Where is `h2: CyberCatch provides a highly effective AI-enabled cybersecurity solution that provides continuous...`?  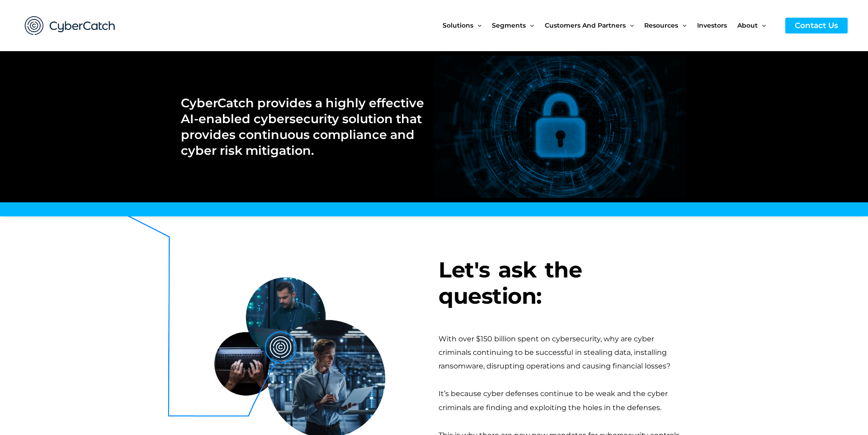
h2: CyberCatch provides a highly effective AI-enabled cybersecurity solution that provides continuous... is located at coordinates (302, 127).